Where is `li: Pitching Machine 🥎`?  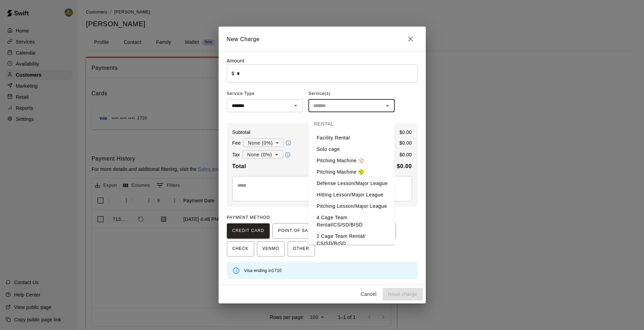 li: Pitching Machine 🥎 is located at coordinates (351, 172).